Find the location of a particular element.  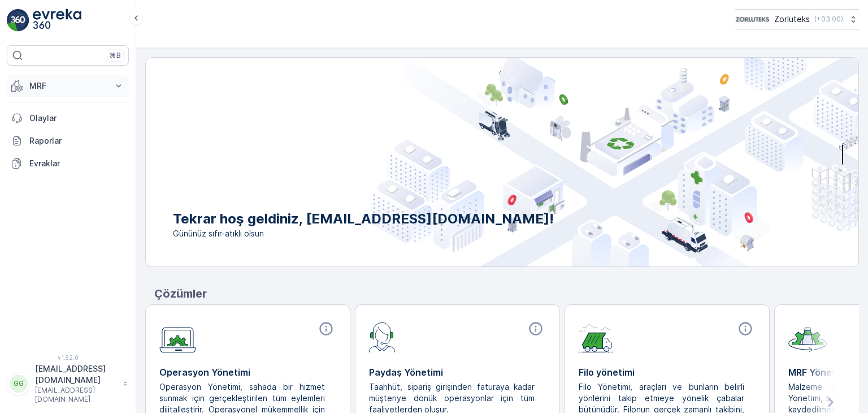

p: Raporlar is located at coordinates (77, 141).